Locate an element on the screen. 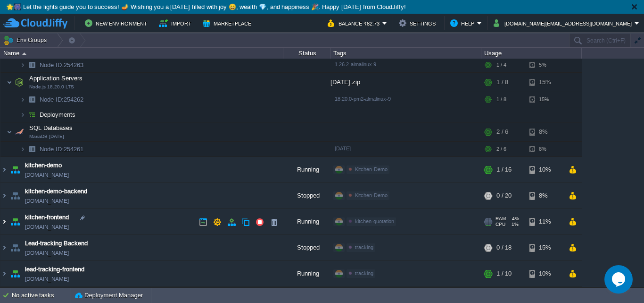  div: 1 / 4 is located at coordinates (501, 65).